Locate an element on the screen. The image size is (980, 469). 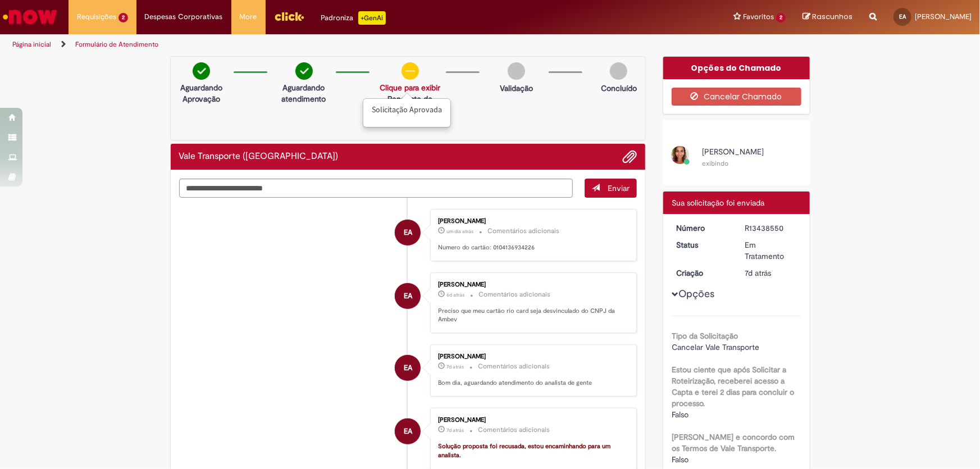
time: 22/08/2025 08:58:53 is located at coordinates (758, 273).